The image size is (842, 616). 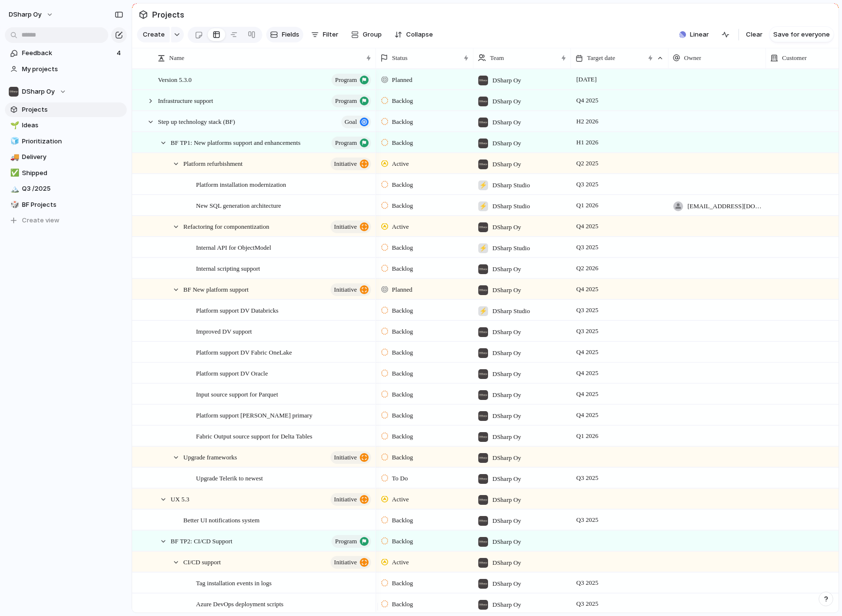 What do you see at coordinates (73, 69) in the screenshot?
I see `span: My projects` at bounding box center [73, 69].